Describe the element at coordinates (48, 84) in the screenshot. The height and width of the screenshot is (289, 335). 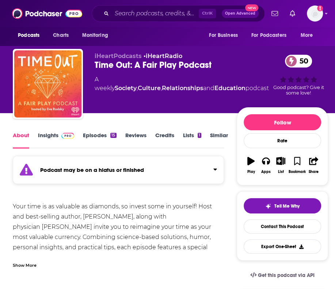
I see `img: Time Out: A Fair Play Podcast` at that location.